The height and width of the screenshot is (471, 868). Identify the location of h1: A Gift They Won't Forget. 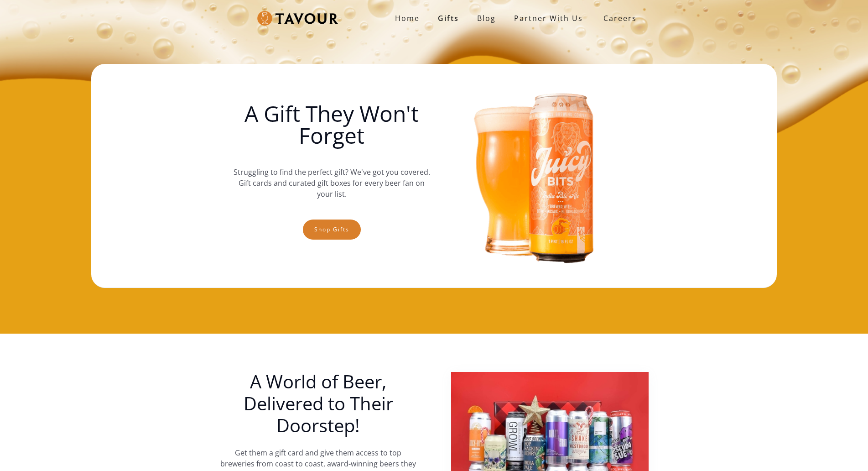
(331, 124).